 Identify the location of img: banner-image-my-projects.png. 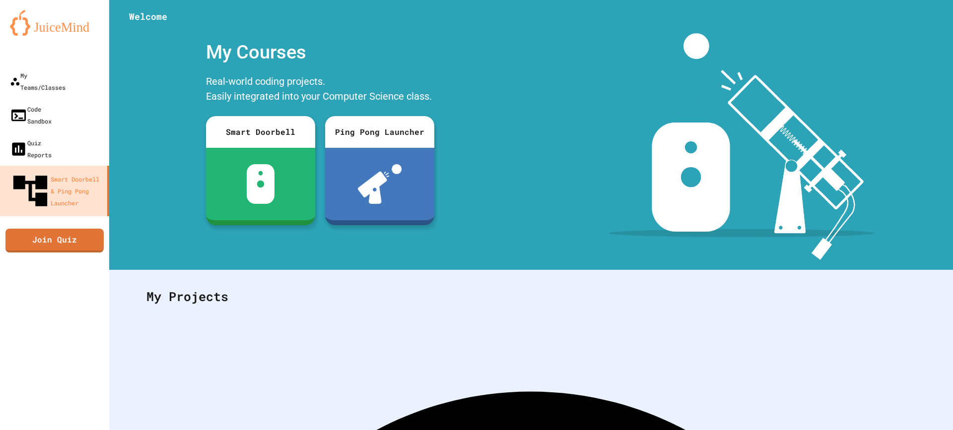
(742, 146).